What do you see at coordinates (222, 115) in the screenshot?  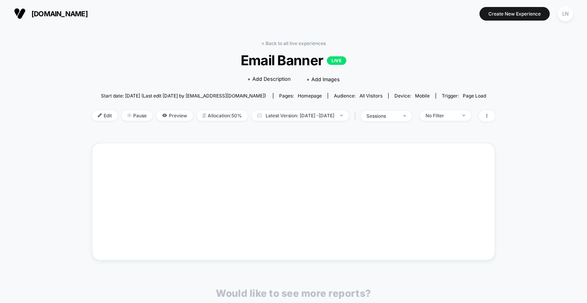 I see `span: Allocation: 50%` at bounding box center [222, 115].